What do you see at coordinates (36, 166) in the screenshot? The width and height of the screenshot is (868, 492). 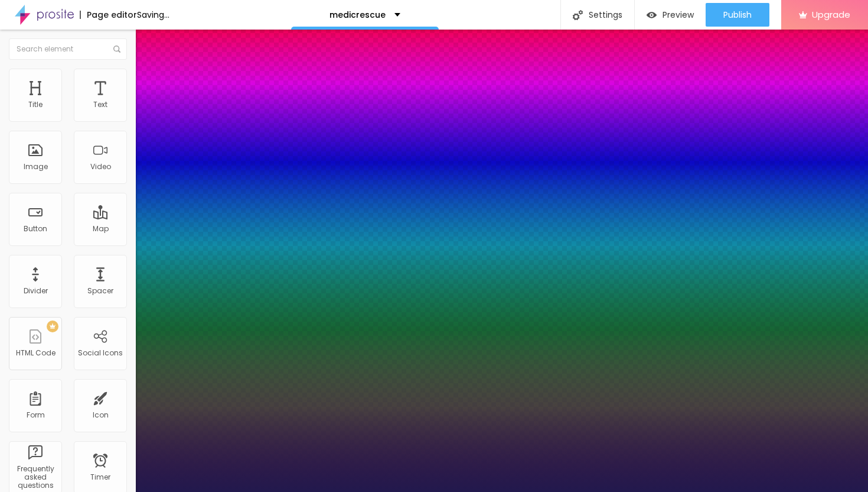 I see `div: Image` at bounding box center [36, 166].